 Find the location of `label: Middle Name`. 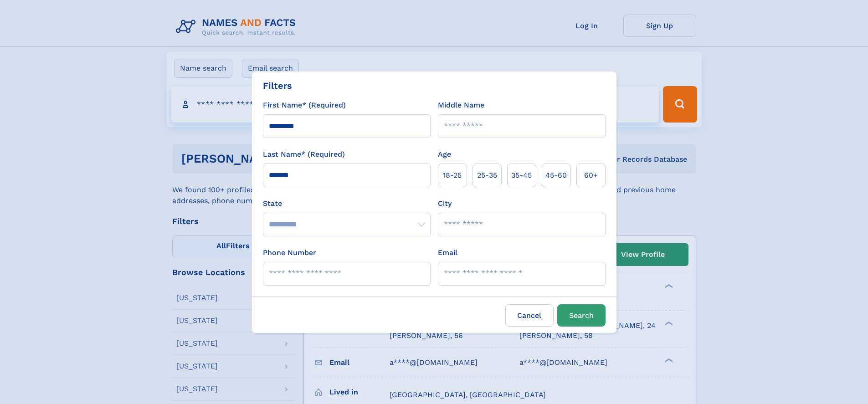

label: Middle Name is located at coordinates (461, 105).